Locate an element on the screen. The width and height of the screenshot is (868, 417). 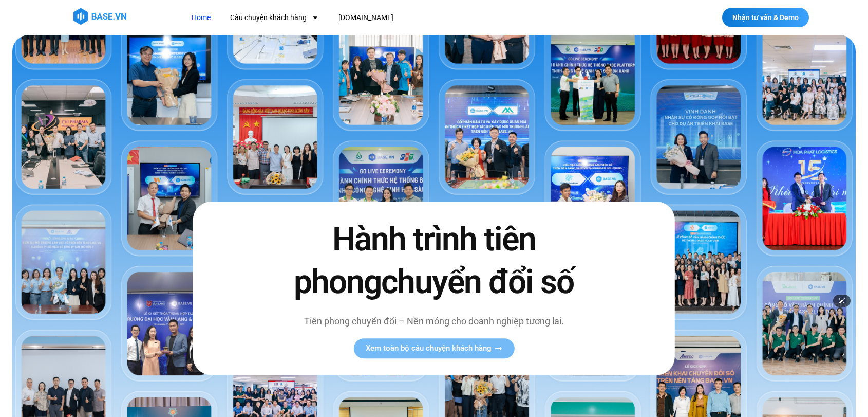
a: Xem toàn bộ câu chuyện khách hàng is located at coordinates (434, 348).